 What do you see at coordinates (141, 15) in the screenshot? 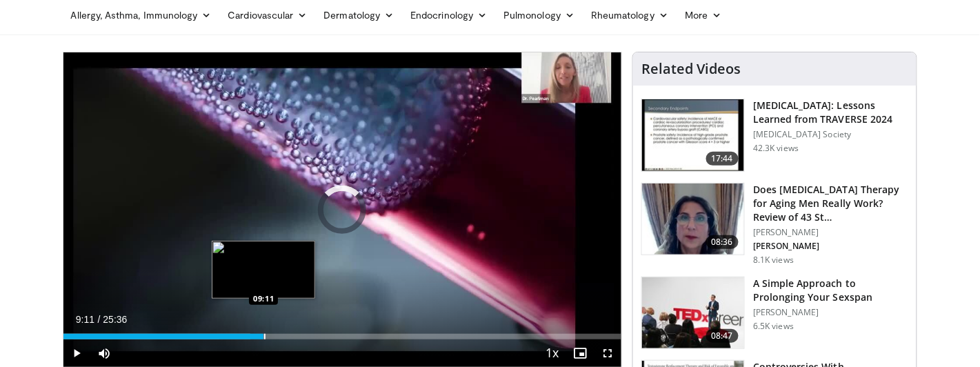
I see `a: Allergy, Asthma, Immunology` at bounding box center [141, 15].